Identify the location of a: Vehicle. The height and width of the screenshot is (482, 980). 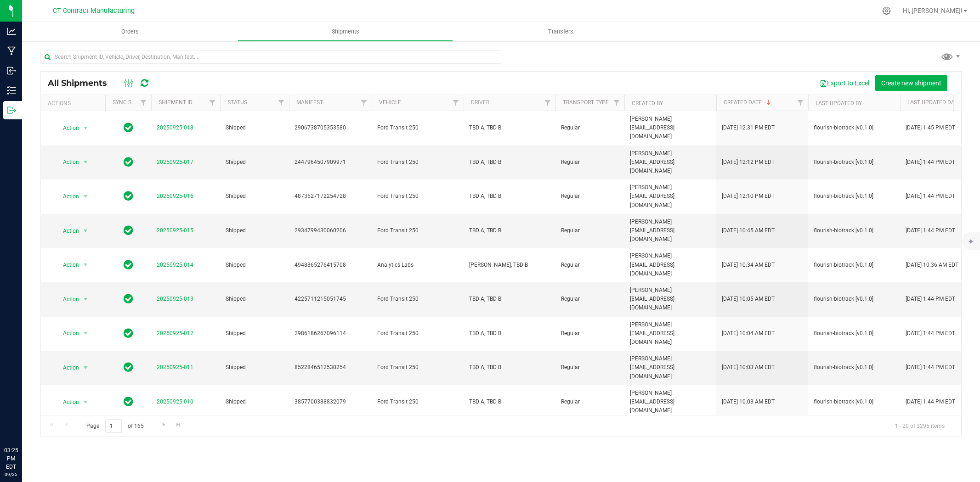
(390, 102).